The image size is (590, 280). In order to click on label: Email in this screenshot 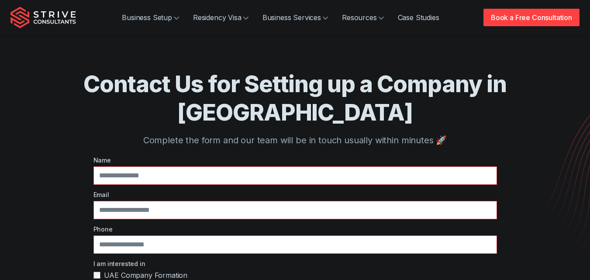, I will do `click(295, 194)`.